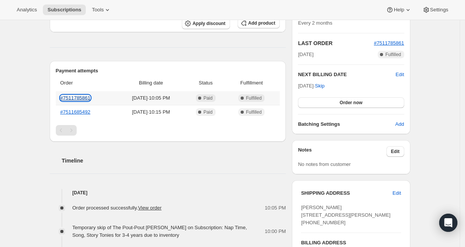 The width and height of the screenshot is (465, 247). Describe the element at coordinates (435, 10) in the screenshot. I see `button: Settings` at that location.